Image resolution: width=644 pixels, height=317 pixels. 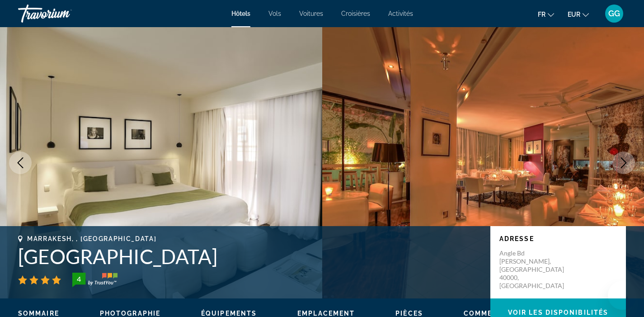 I want to click on button: Change language, so click(x=546, y=14).